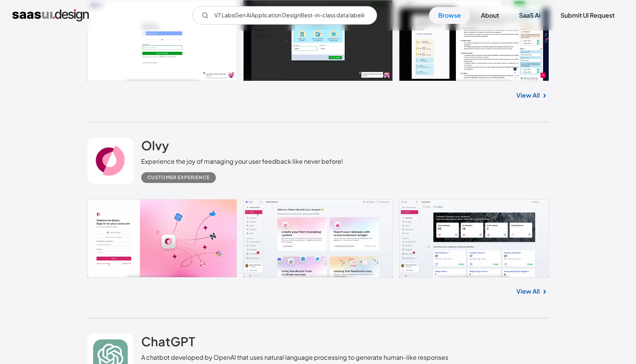  What do you see at coordinates (530, 15) in the screenshot?
I see `a: SaaS Ai` at bounding box center [530, 15].